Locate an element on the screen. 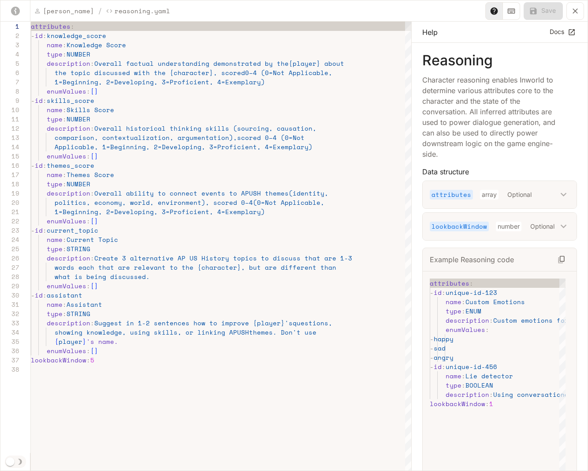 The height and width of the screenshot is (471, 588). div: 15 is located at coordinates (10, 156).